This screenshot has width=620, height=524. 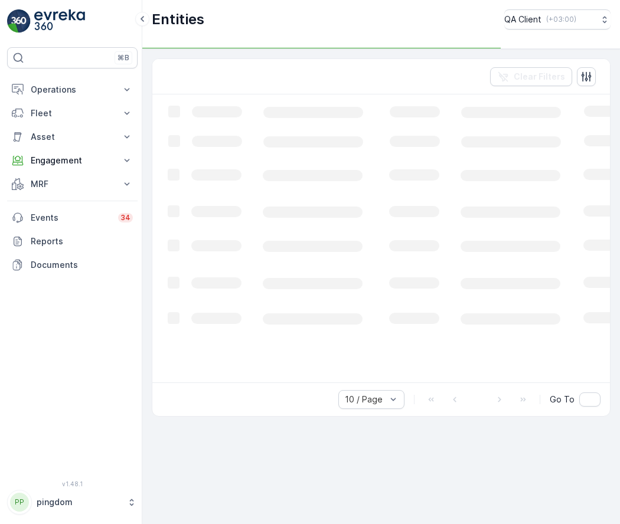 What do you see at coordinates (72, 265) in the screenshot?
I see `a: Documents` at bounding box center [72, 265].